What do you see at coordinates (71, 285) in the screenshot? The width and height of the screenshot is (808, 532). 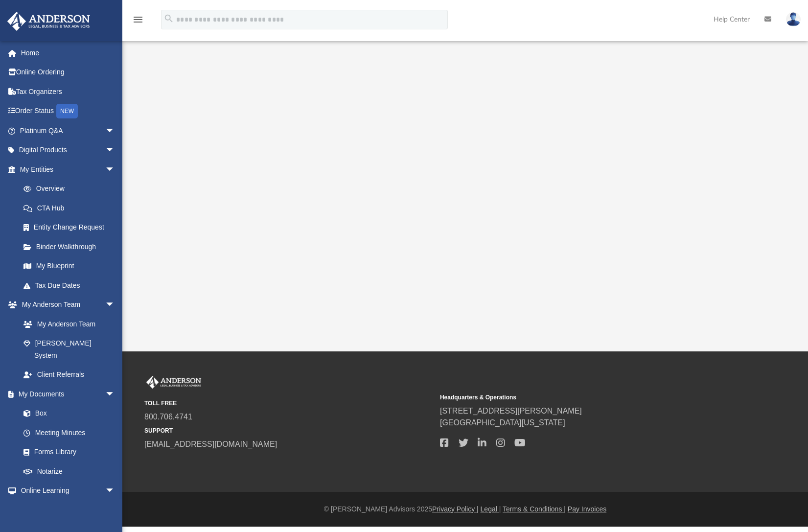 I see `a: Tax Due Dates` at bounding box center [71, 285].